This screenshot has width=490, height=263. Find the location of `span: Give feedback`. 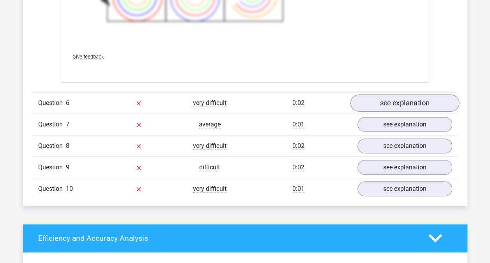

span: Give feedback is located at coordinates (88, 57).